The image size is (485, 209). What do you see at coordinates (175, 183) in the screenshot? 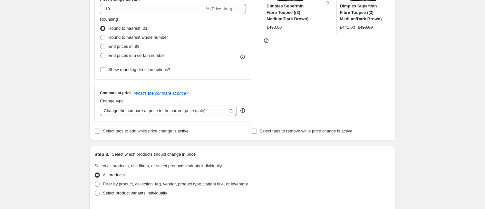
I see `span: Filter by product, collection, tag, vendor, product type, variant title, or inventory` at bounding box center [175, 183].